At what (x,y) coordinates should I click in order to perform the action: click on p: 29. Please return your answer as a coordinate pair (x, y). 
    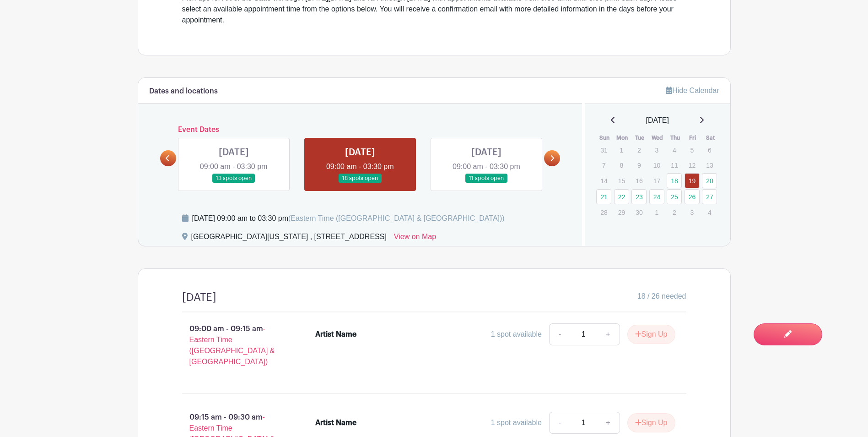
    Looking at the image, I should click on (621, 212).